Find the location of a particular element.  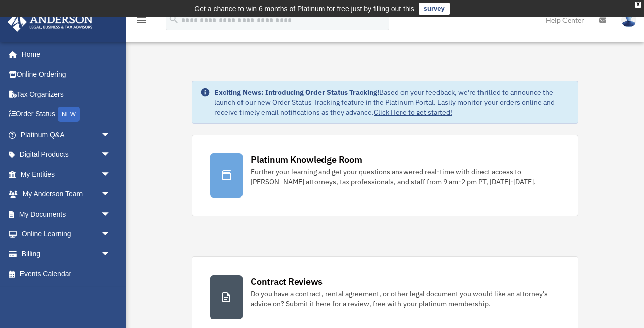

a: Order StatusNEW is located at coordinates (66, 114).